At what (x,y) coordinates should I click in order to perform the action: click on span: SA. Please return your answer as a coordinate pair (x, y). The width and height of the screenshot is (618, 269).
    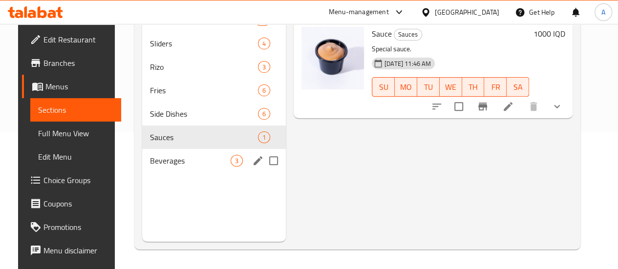
    Looking at the image, I should click on (518, 87).